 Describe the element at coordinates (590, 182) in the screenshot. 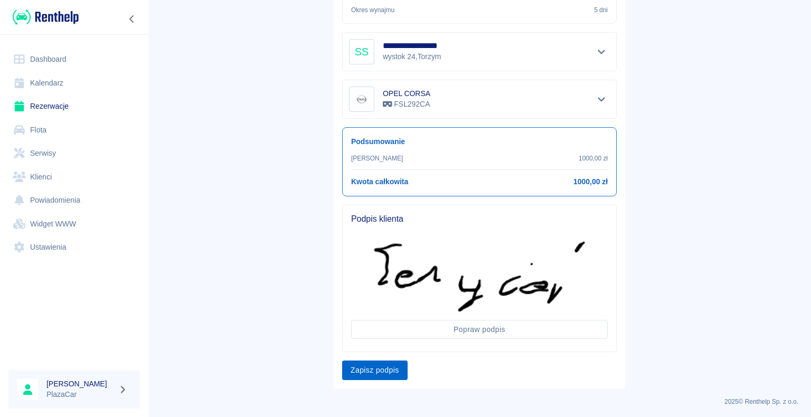

I see `h6: 1000,00 zł` at that location.